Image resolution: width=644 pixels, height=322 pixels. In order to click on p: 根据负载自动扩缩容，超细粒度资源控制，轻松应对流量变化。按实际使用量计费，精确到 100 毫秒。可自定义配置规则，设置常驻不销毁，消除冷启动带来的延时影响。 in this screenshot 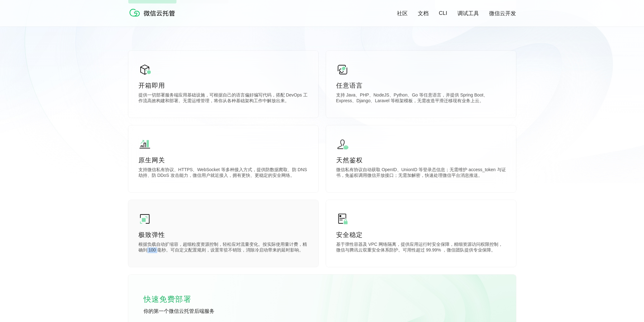, I will do `click(223, 248)`.